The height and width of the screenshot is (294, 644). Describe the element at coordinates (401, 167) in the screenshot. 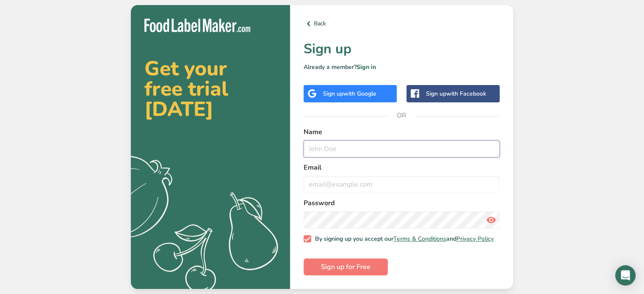

I see `label: Email` at that location.